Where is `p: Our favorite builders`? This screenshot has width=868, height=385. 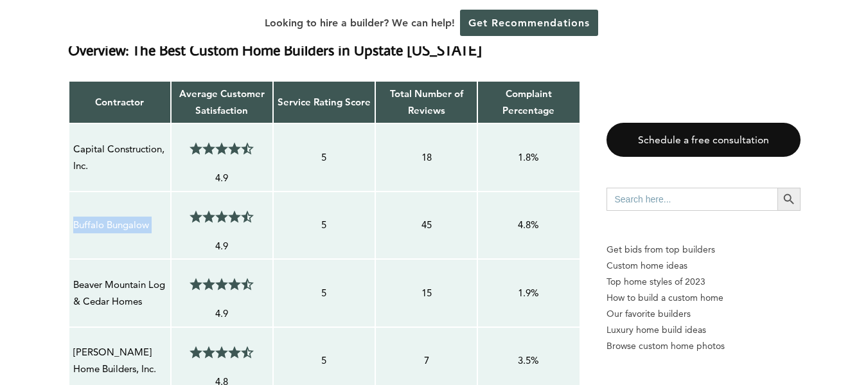 p: Our favorite builders is located at coordinates (704, 314).